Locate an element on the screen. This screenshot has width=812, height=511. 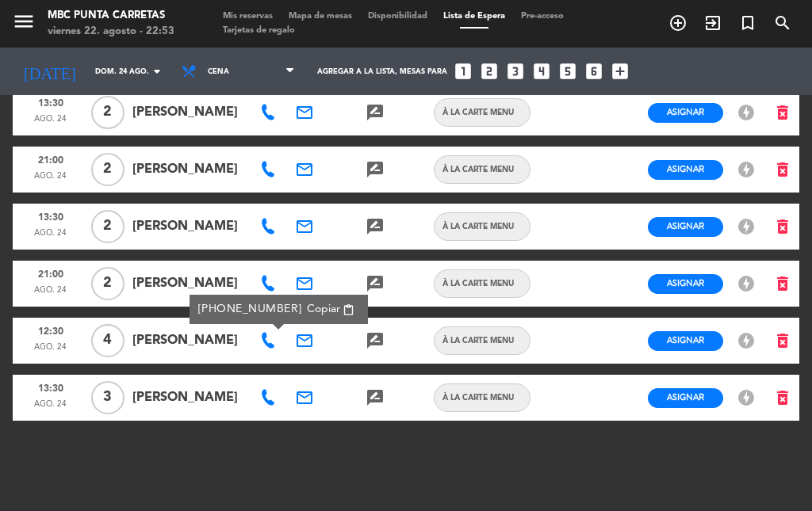
div: viernes 22. agosto - 22:53 is located at coordinates (111, 31).